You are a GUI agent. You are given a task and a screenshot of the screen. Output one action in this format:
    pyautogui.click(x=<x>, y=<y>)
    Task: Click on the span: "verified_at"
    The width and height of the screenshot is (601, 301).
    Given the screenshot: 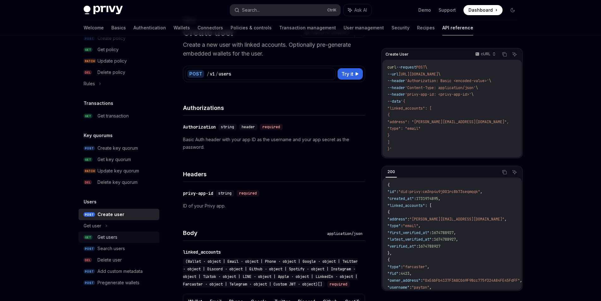 What is the action you would take?
    pyautogui.click(x=402, y=246)
    